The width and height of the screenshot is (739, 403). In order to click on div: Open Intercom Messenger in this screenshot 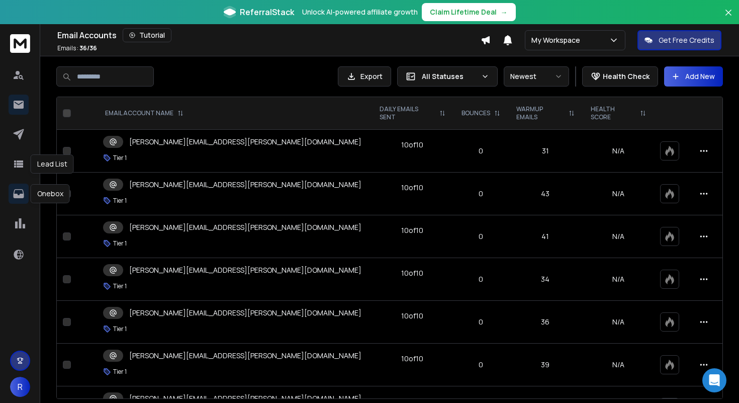, I will do `click(714, 380)`.